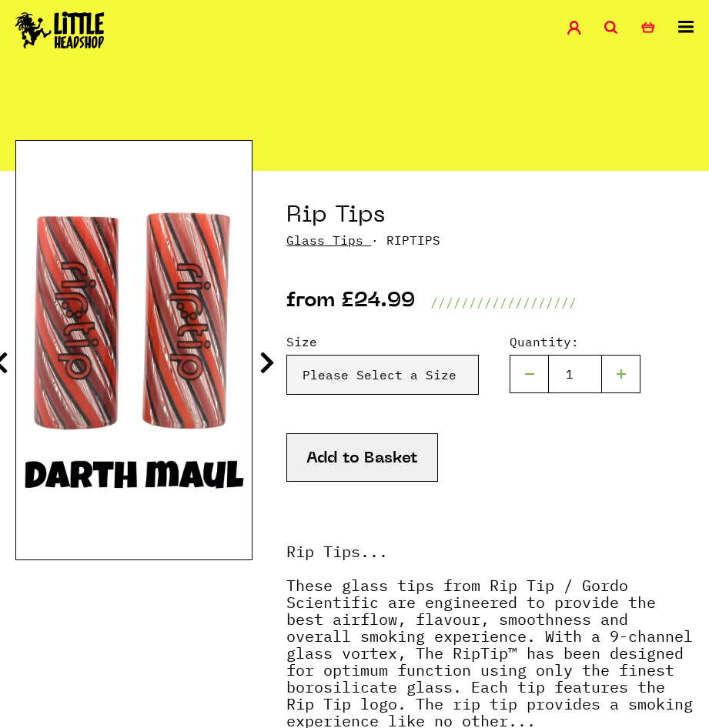 The width and height of the screenshot is (709, 728). Describe the element at coordinates (351, 302) in the screenshot. I see `p: from £24.99` at that location.